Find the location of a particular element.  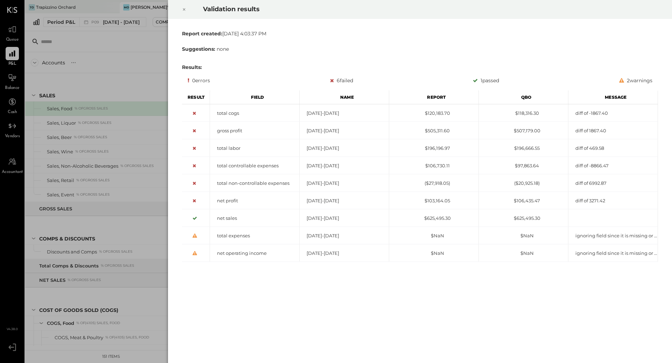

div: Name is located at coordinates (344, 97).